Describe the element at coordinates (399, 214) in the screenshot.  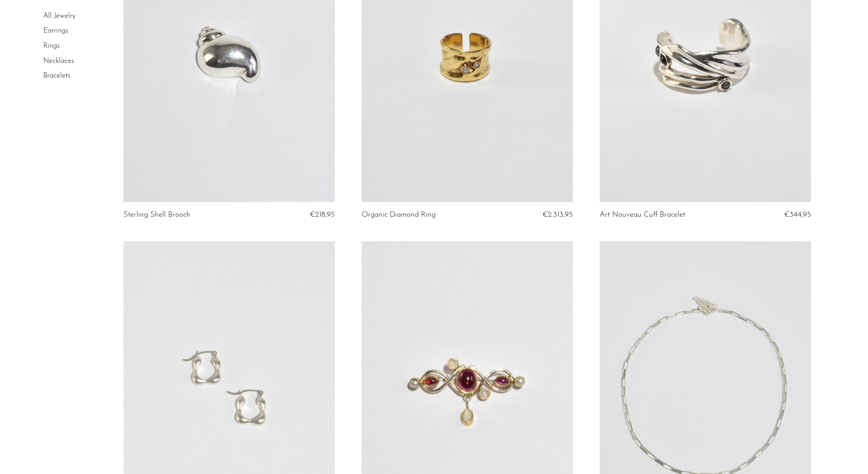
I see `a: Organic Diamond Ring` at that location.